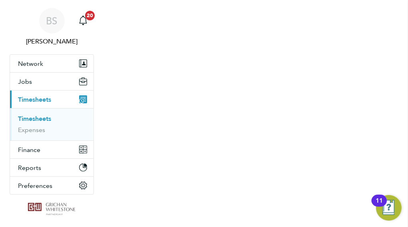  I want to click on img: grichanwhitestone-logo-retina.png, so click(52, 209).